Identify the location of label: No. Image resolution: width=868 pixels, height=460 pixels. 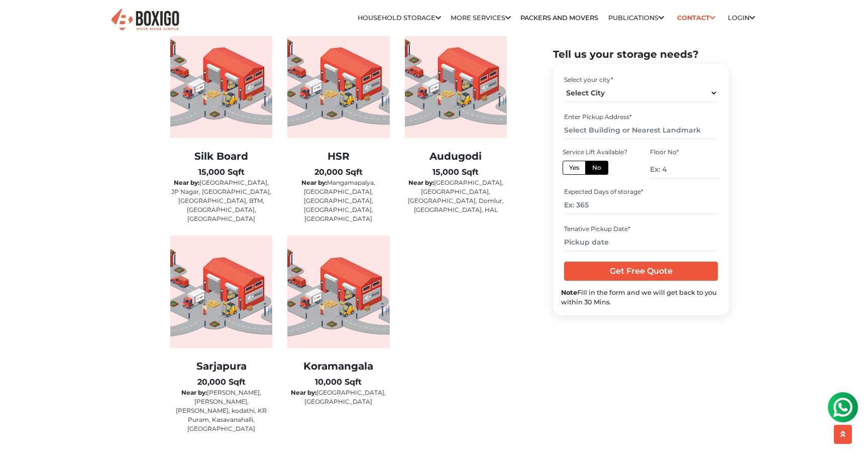
(597, 168).